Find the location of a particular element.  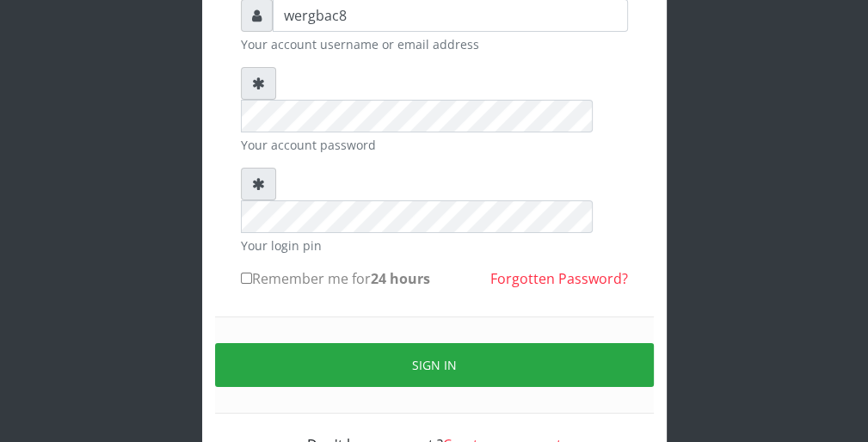

input: Remember me for24 hours is located at coordinates (246, 278).